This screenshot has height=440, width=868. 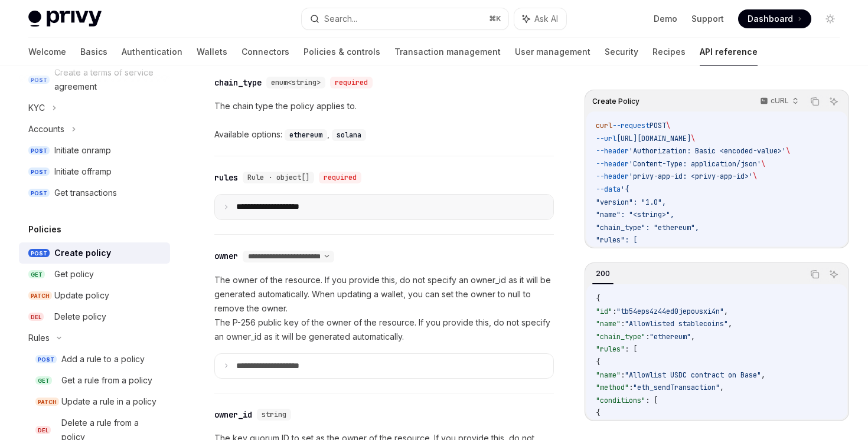 What do you see at coordinates (94, 360) in the screenshot?
I see `a: POSTAdd a rule to a policy` at bounding box center [94, 360].